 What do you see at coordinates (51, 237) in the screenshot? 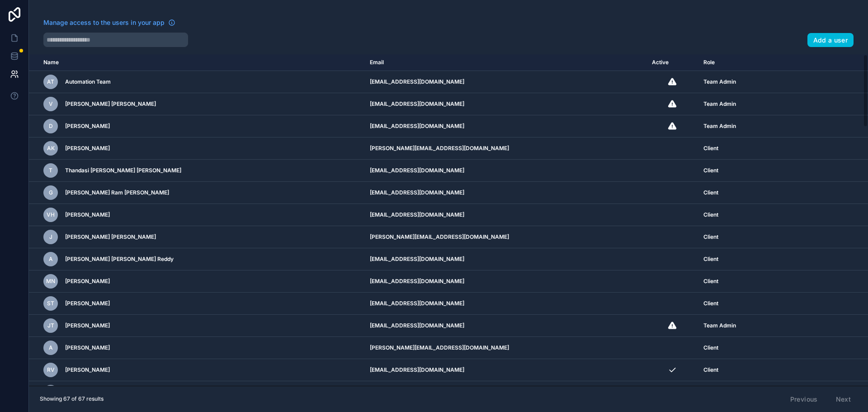
I see `span: J` at bounding box center [51, 237].